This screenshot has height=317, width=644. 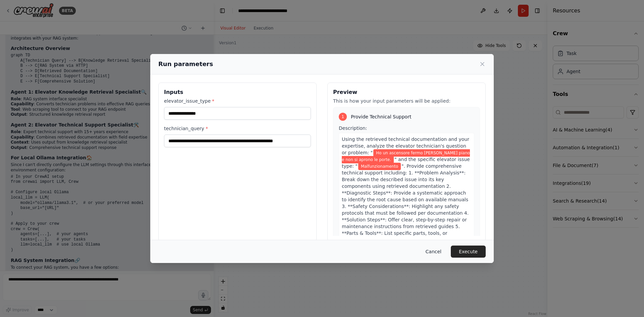 I want to click on h3: Preview, so click(x=406, y=92).